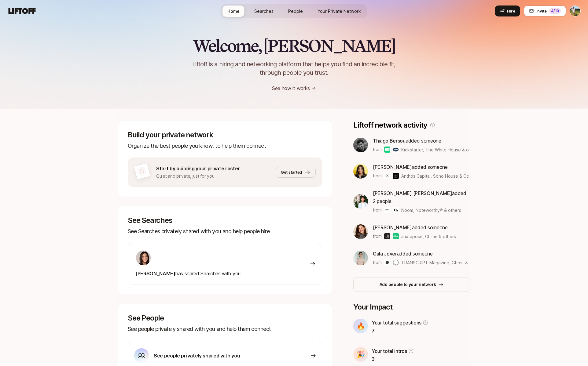 This screenshot has height=366, width=588. I want to click on a: Searches, so click(263, 11).